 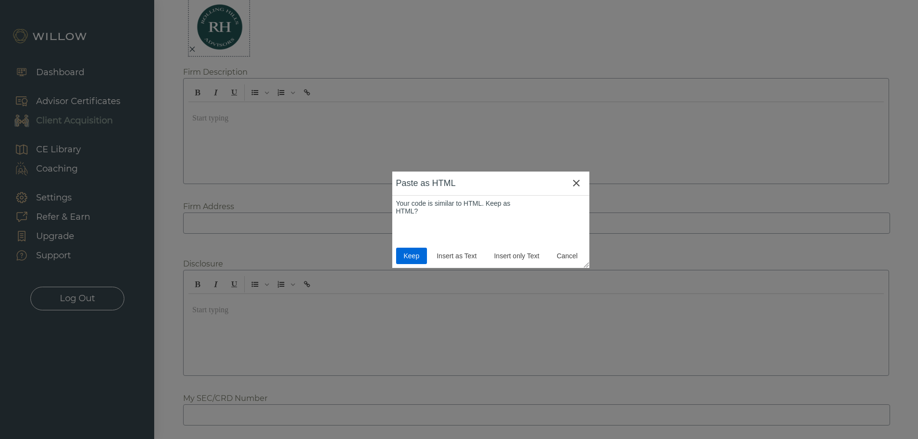 I want to click on button: Insert as Text, so click(x=456, y=256).